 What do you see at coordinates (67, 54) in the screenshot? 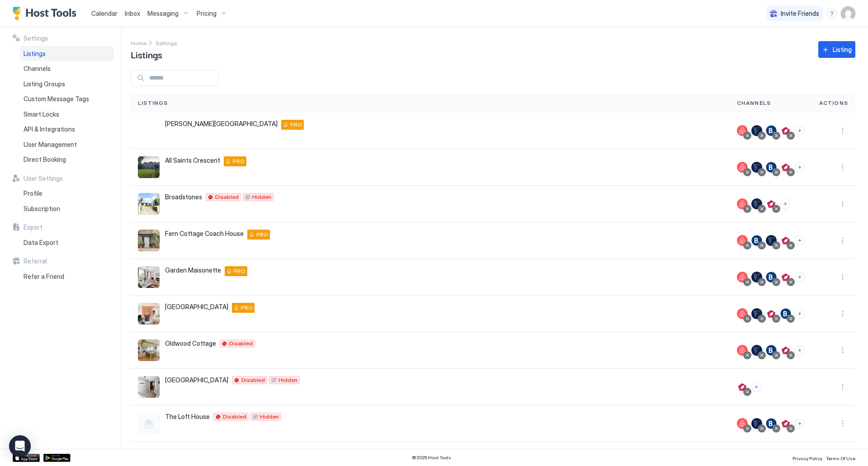
I see `a: Listings` at bounding box center [67, 54].